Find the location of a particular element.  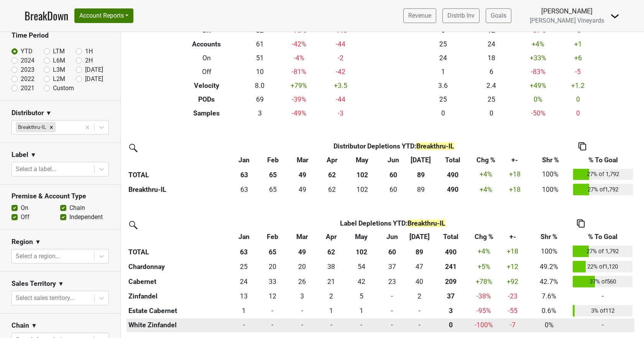

td: 37 is located at coordinates (392, 267).